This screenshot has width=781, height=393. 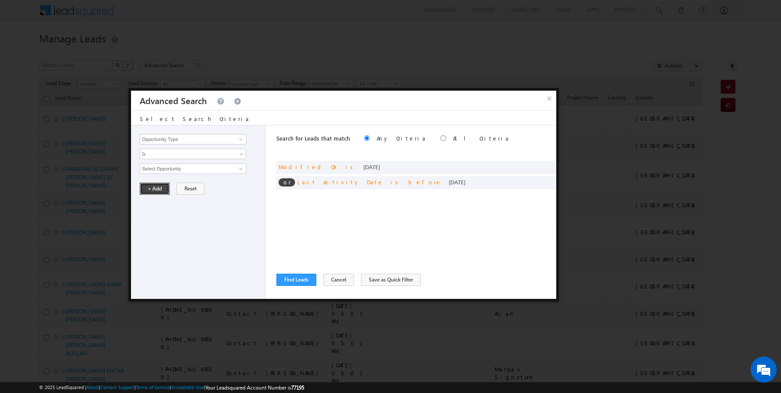 What do you see at coordinates (85, 170) in the screenshot?
I see `textarea: Type your message and hit 'Enter'` at bounding box center [85, 170].